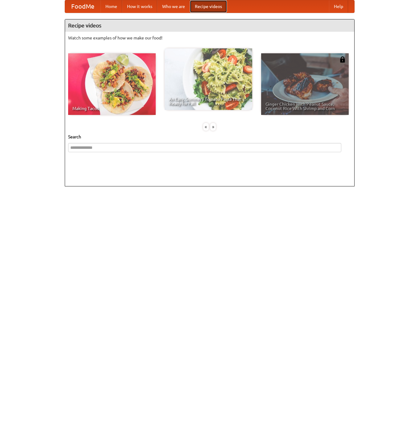  I want to click on a: Making Tacos, so click(112, 84).